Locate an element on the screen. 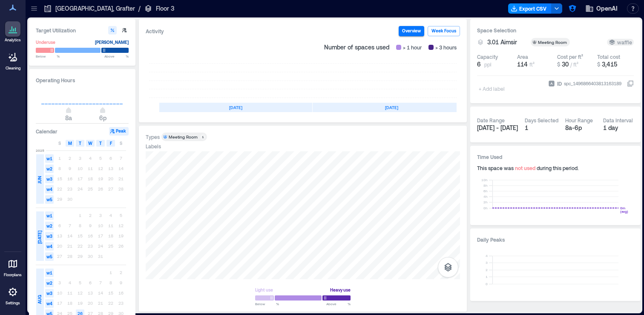  p: Floorplans is located at coordinates (13, 275).